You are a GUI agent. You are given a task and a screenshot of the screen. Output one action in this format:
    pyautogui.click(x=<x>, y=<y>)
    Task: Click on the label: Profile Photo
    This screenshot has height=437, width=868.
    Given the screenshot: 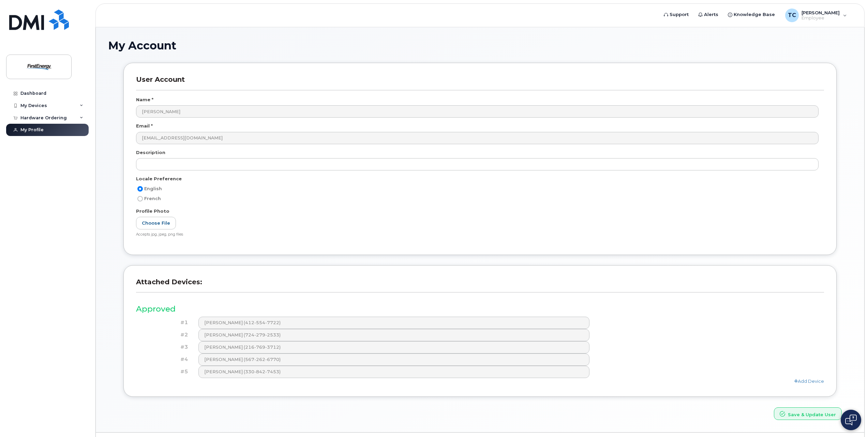 What is the action you would take?
    pyautogui.click(x=153, y=211)
    